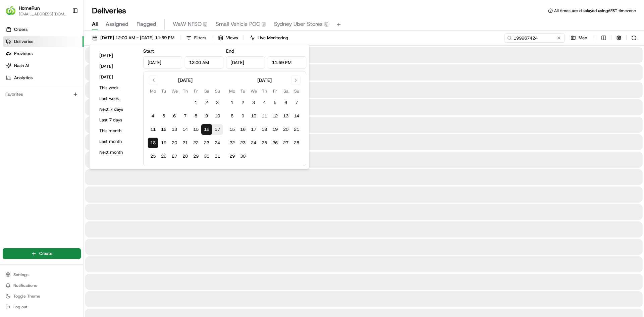 This screenshot has height=317, width=644. Describe the element at coordinates (232, 103) in the screenshot. I see `button: 1` at that location.